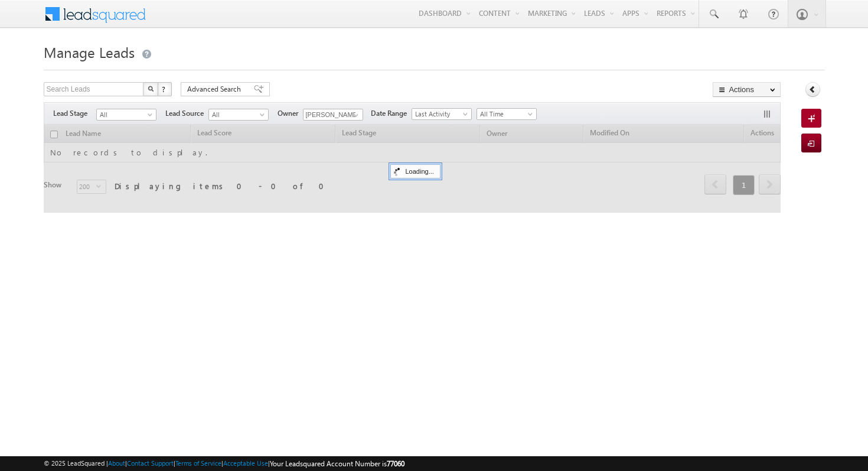 Image resolution: width=868 pixels, height=471 pixels. What do you see at coordinates (391, 114) in the screenshot?
I see `span: Date Range` at bounding box center [391, 114].